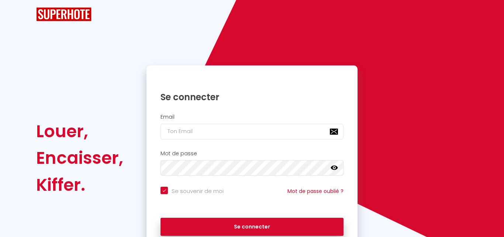  What do you see at coordinates (80, 131) in the screenshot?
I see `div: Louer,` at bounding box center [80, 131].